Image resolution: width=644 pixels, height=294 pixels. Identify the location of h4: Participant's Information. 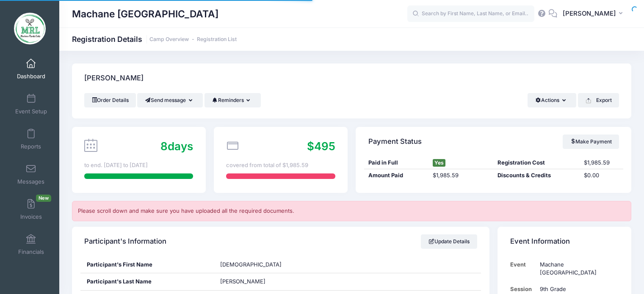
(125, 241).